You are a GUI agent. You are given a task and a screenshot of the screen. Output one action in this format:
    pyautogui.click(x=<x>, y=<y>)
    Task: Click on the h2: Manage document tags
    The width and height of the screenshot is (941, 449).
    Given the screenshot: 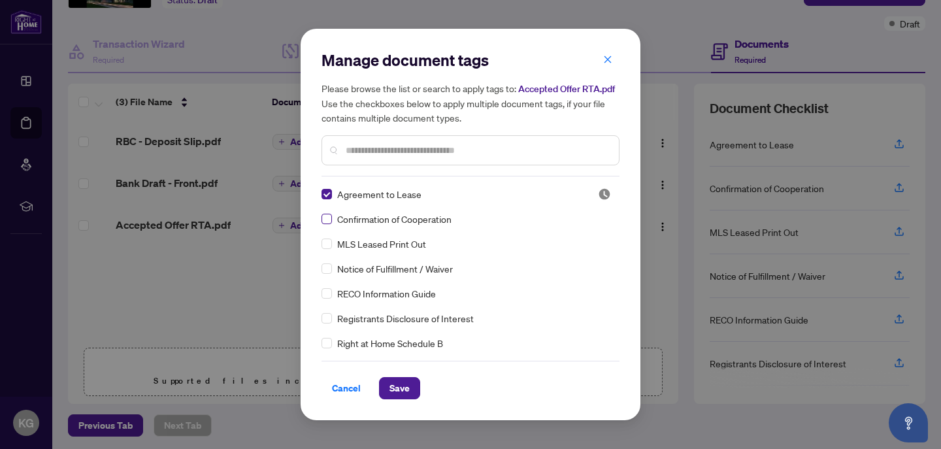 What is the action you would take?
    pyautogui.click(x=470, y=60)
    